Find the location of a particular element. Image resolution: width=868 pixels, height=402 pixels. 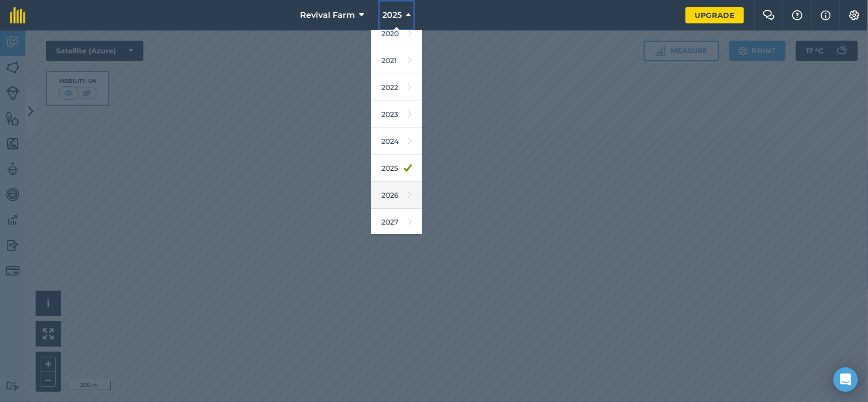

a: 2025 is located at coordinates (397, 169).